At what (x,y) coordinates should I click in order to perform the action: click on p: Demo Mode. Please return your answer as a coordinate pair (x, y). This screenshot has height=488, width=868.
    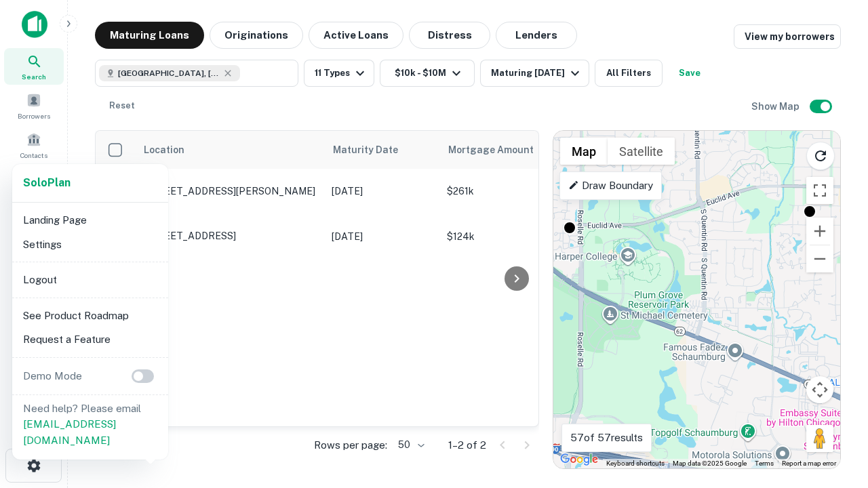
    Looking at the image, I should click on (52, 376).